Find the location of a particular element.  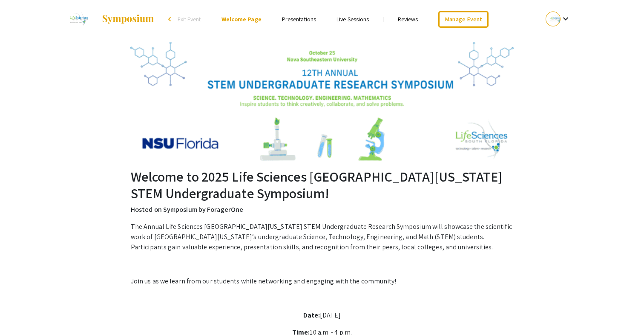

span: Exit Event is located at coordinates (189, 19).